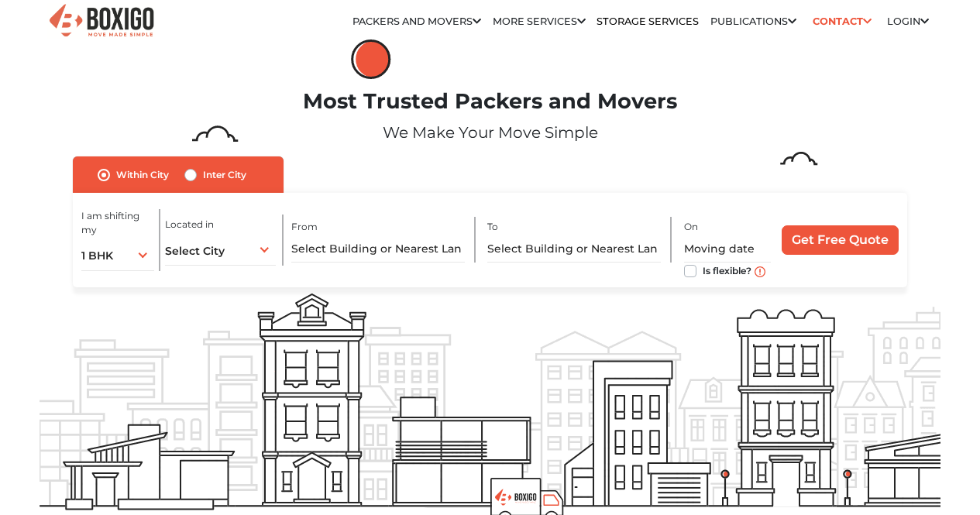  Describe the element at coordinates (752, 21) in the screenshot. I see `a: Publications` at that location.